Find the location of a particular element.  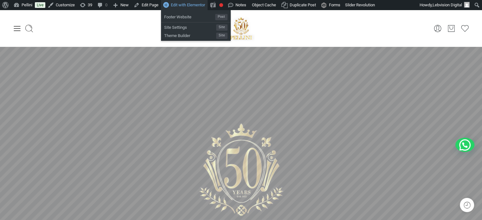

span: Post is located at coordinates (221, 17).